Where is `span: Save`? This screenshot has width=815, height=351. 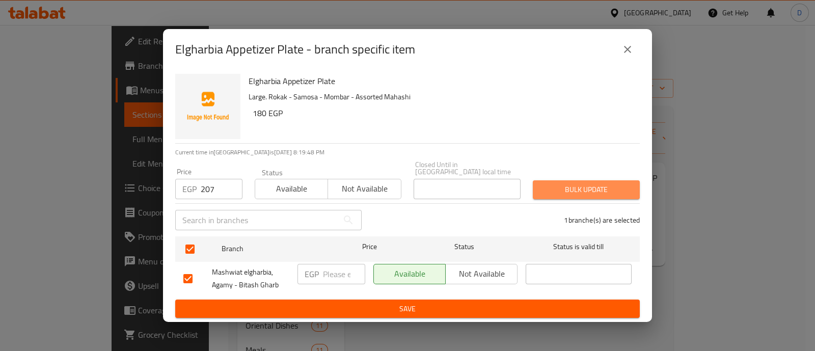 span: Save is located at coordinates (407, 309).